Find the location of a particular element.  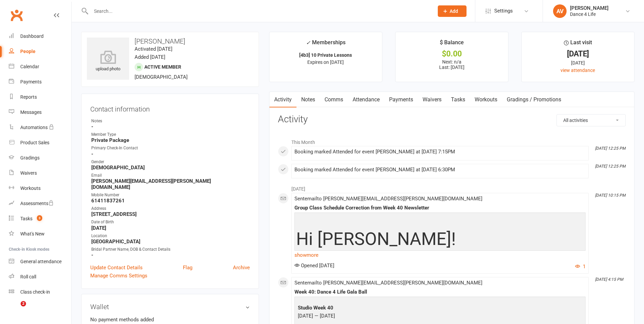

strong: 61411837261 is located at coordinates (170, 201).